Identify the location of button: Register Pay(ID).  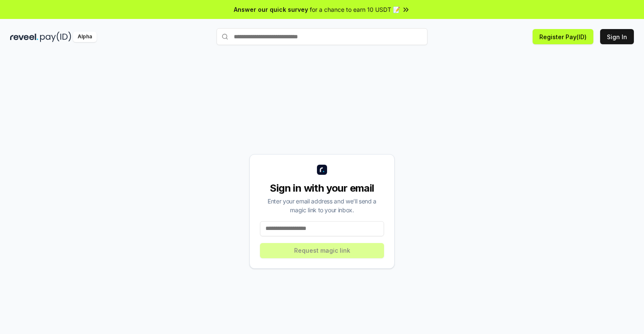
(563, 37).